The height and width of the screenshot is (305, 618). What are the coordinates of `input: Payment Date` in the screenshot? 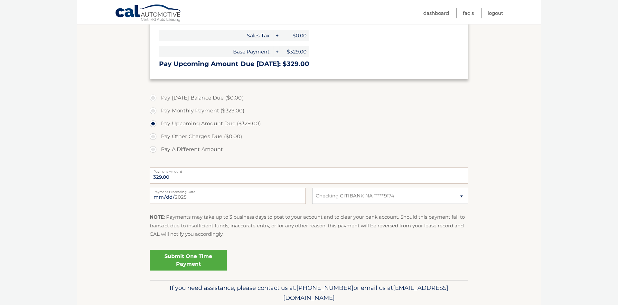 It's located at (227, 196).